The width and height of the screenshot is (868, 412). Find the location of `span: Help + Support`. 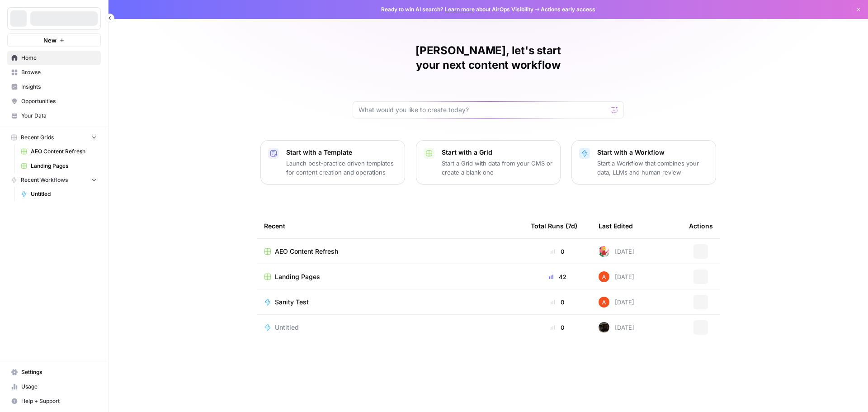

span: Help + Support is located at coordinates (58, 401).